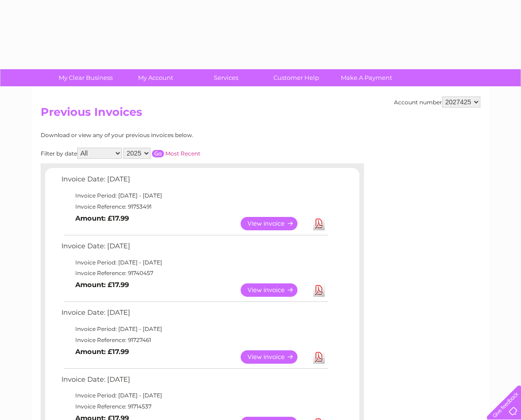 Image resolution: width=521 pixels, height=420 pixels. I want to click on div: Account number, so click(437, 102).